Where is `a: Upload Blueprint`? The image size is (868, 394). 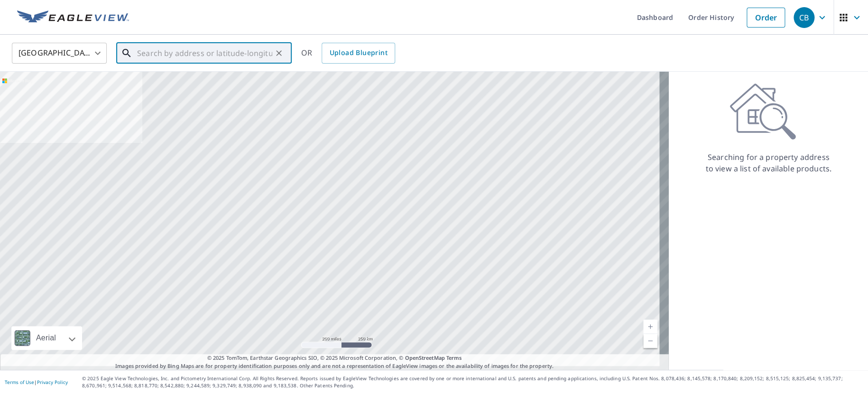
a: Upload Blueprint is located at coordinates (358, 53).